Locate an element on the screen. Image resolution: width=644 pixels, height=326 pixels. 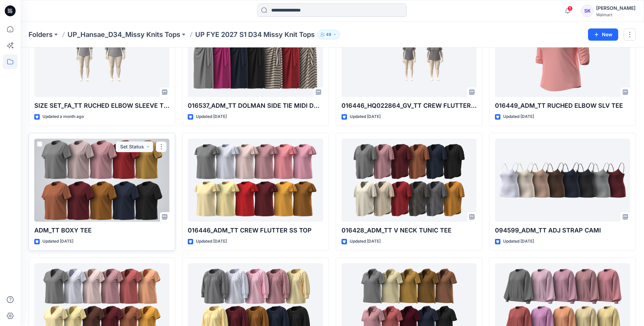
p: ADM_TT BOXY TEE is located at coordinates (102, 230).